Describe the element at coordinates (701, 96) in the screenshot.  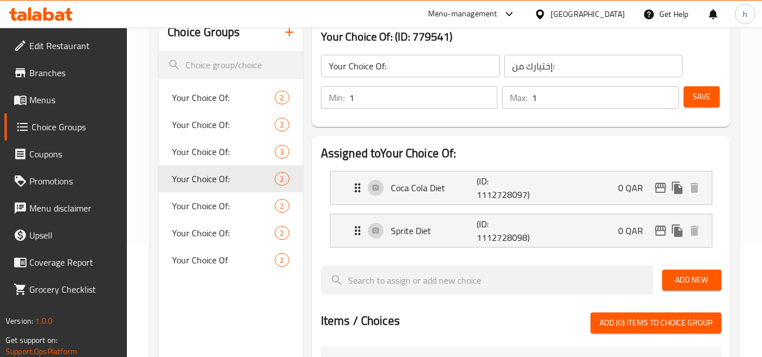
I see `button: Save` at that location.